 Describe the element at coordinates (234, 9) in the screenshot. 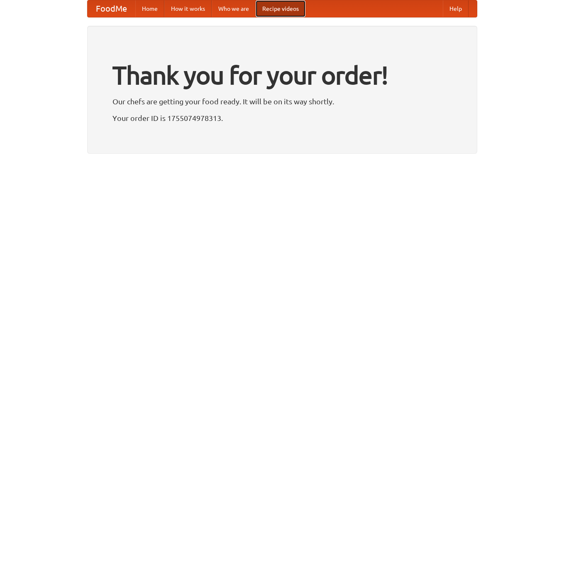

I see `a: Who we are` at that location.